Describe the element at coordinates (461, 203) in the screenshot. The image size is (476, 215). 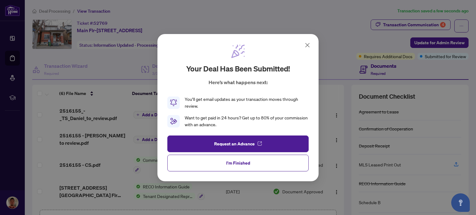
I see `button: Open asap` at that location.